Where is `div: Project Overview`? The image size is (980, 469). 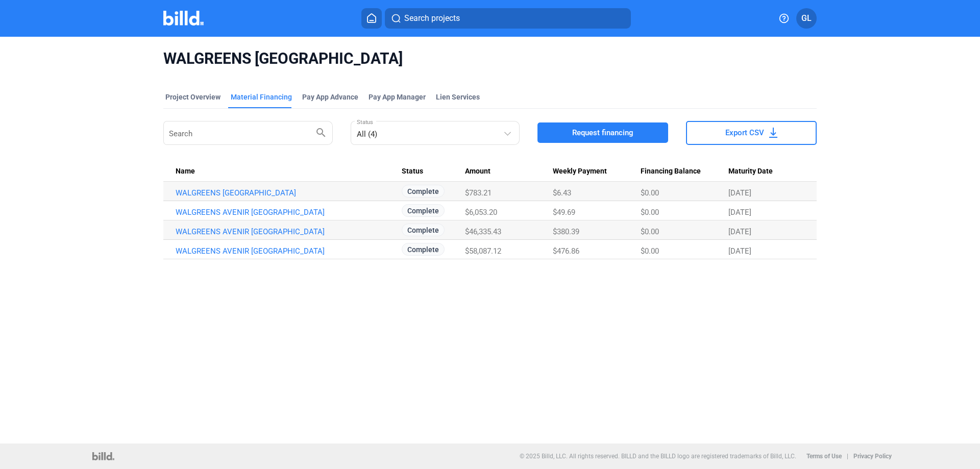
div: Project Overview is located at coordinates (193, 97).